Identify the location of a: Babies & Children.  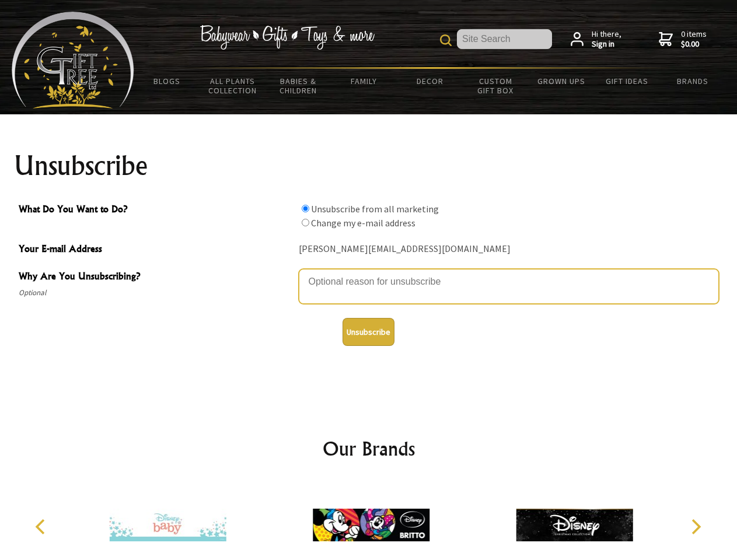
(298, 86).